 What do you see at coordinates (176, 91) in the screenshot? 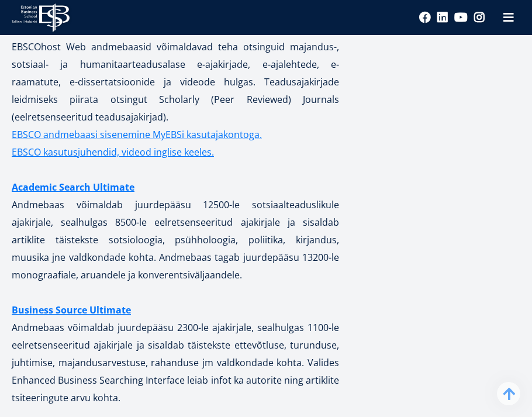
I see `p: EBSCOhost Web andmebaasid võimaldavad teha otsinguid majandus-, sotsiaal- ja humanitaarteadusalas...` at bounding box center [176, 91].